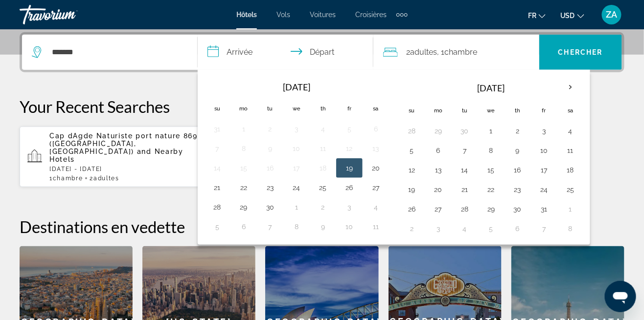 Image resolution: width=644 pixels, height=320 pixels. Describe the element at coordinates (532, 16) in the screenshot. I see `span: fr` at that location.